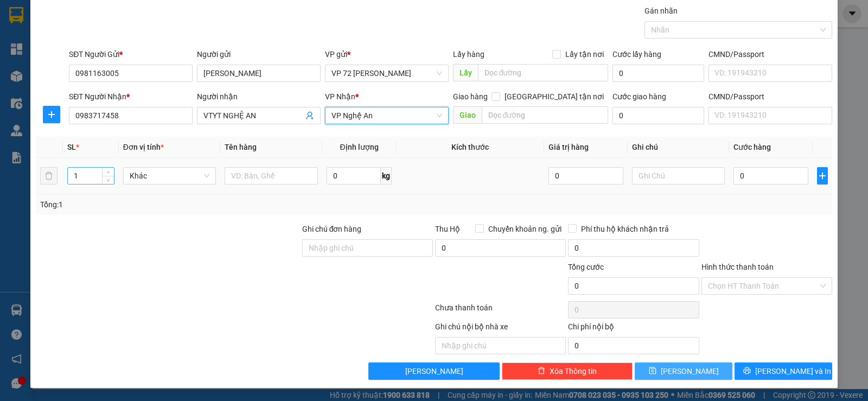 This screenshot has width=868, height=401. I want to click on div: Người nhận, so click(259, 97).